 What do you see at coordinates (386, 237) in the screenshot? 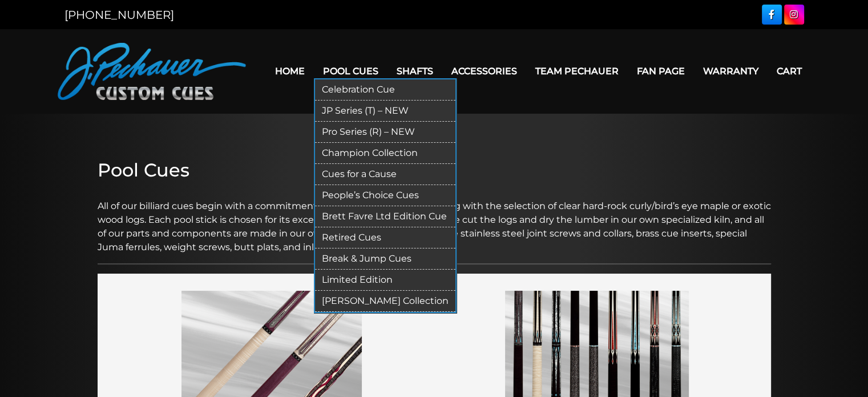
I see `a: Retired Cues` at bounding box center [386, 237].